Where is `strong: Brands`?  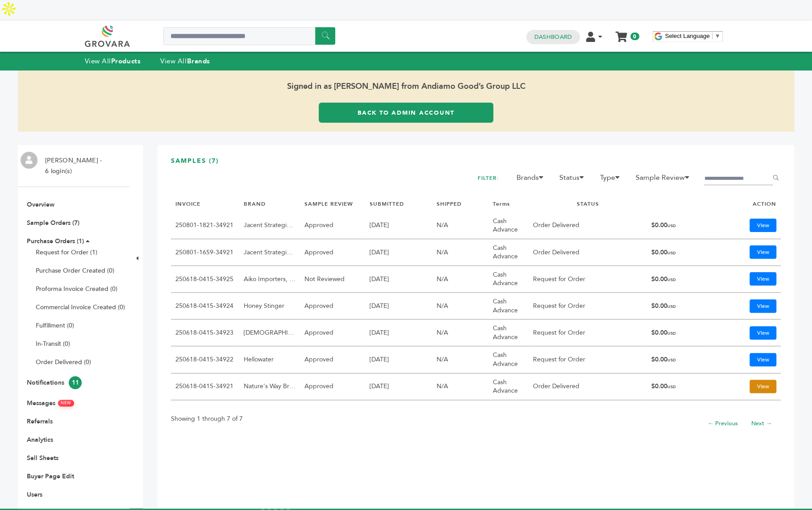
strong: Brands is located at coordinates (198, 61).